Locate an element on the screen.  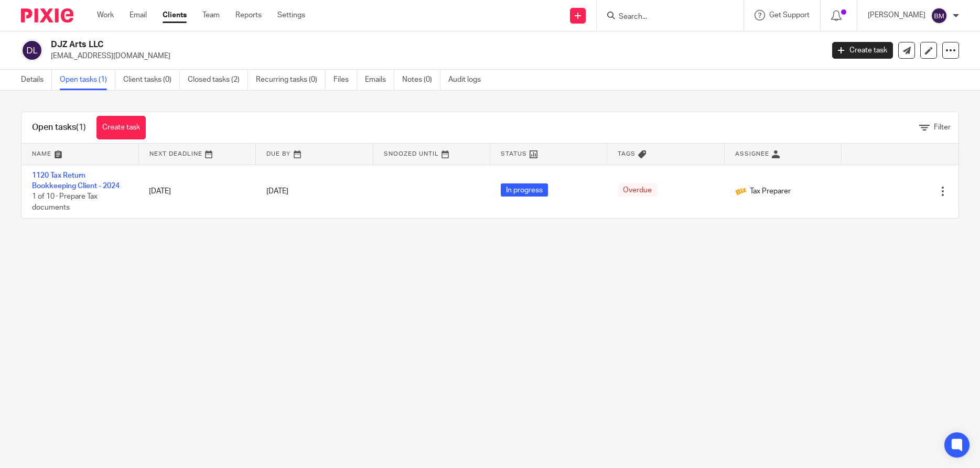
a: Client tasks (0) is located at coordinates (152, 80).